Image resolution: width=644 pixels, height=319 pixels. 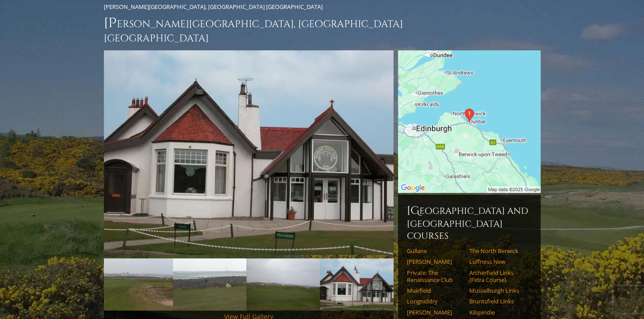 I want to click on a: The North Berwick, so click(x=498, y=251).